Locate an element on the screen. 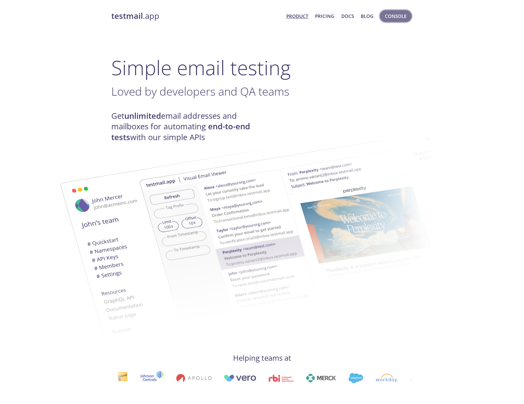 The image size is (524, 404). strong: end-to-end tests is located at coordinates (180, 131).